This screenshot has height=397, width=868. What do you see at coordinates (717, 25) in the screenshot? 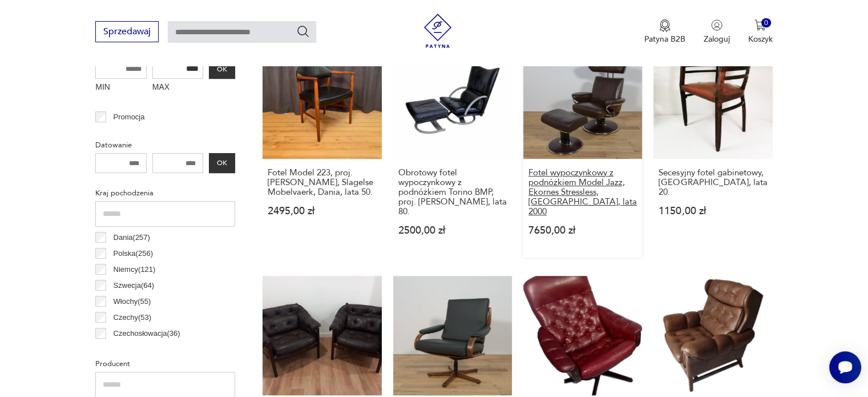
I see `img: Ikonka użytkownika` at bounding box center [717, 25].